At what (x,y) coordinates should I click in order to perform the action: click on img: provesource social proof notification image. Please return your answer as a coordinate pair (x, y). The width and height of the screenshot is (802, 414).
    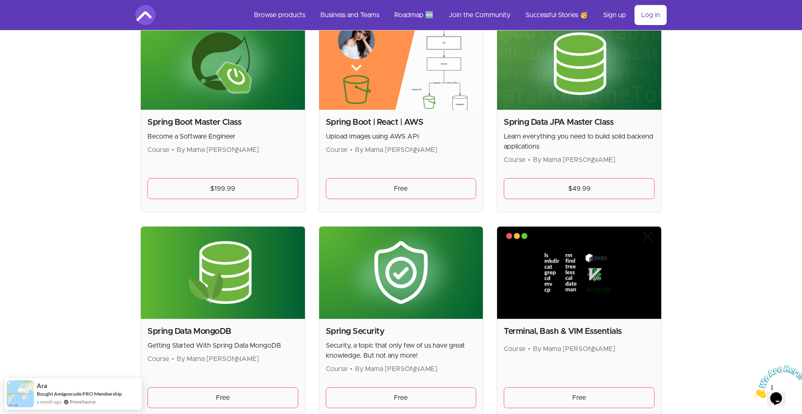
    Looking at the image, I should click on (20, 394).